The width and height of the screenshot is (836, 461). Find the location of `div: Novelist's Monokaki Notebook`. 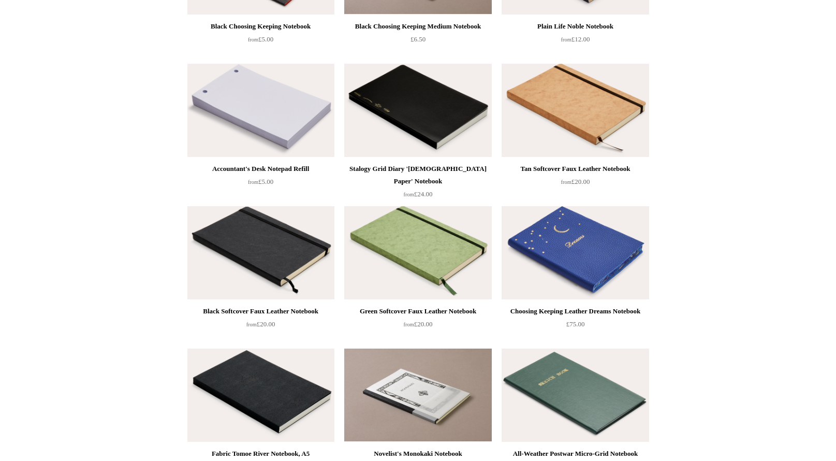

div: Novelist's Monokaki Notebook is located at coordinates (418, 453).